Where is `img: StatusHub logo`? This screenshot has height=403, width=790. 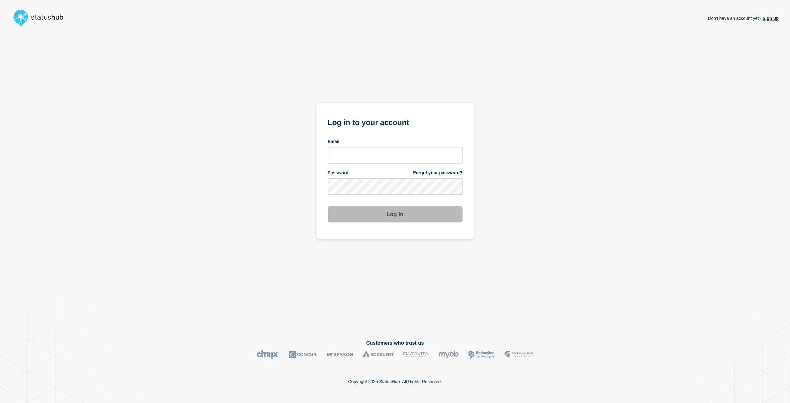 img: StatusHub logo is located at coordinates (41, 18).